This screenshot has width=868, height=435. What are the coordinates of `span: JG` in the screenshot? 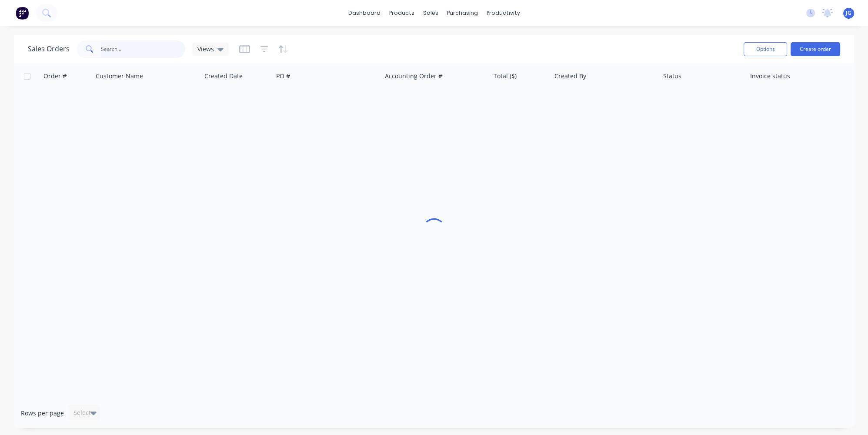 It's located at (848, 13).